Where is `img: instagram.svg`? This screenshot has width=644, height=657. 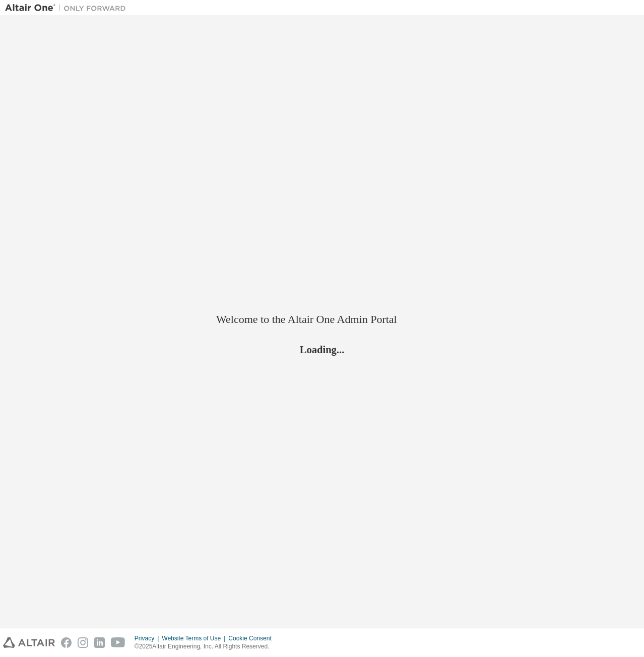 img: instagram.svg is located at coordinates (83, 642).